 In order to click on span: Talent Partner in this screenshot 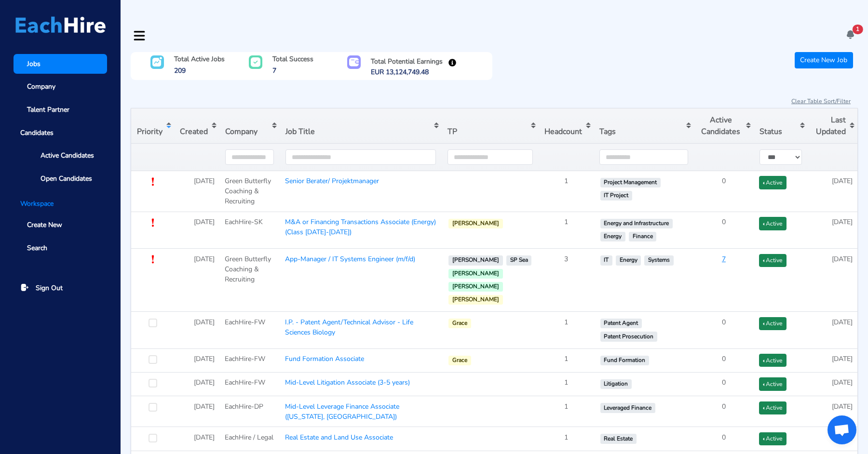, I will do `click(48, 109)`.